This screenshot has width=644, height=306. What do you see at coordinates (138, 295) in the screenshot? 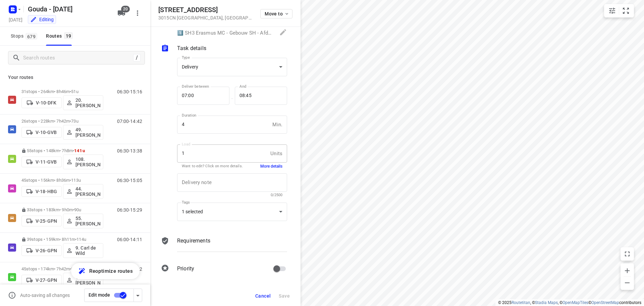
I see `div: Driver app settings` at bounding box center [138, 295].